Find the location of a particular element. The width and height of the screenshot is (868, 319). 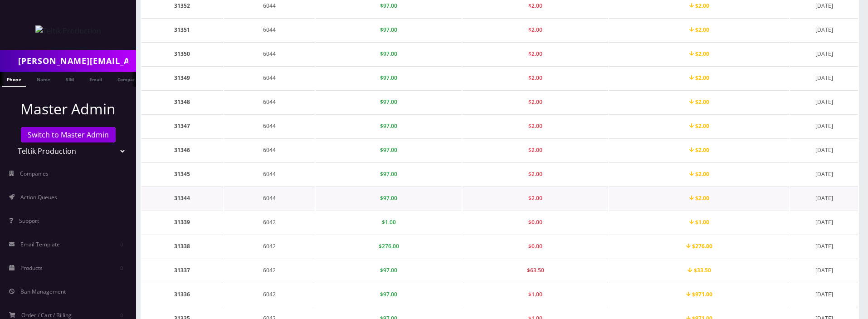

span: $63.50 is located at coordinates (535, 270).